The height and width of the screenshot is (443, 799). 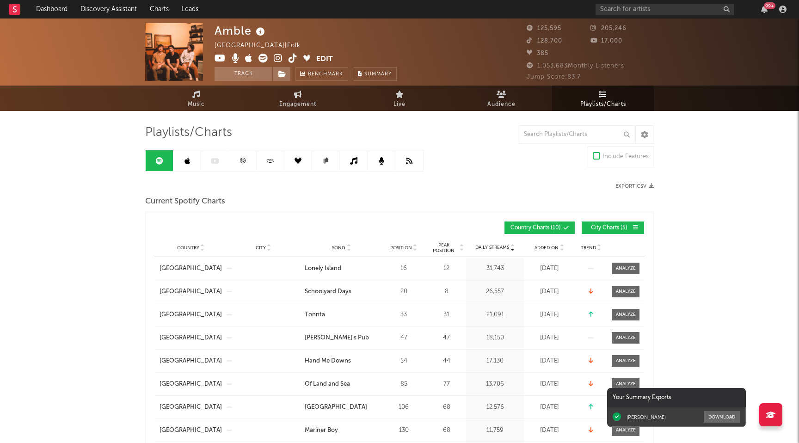 I want to click on div: 11,759, so click(x=495, y=430).